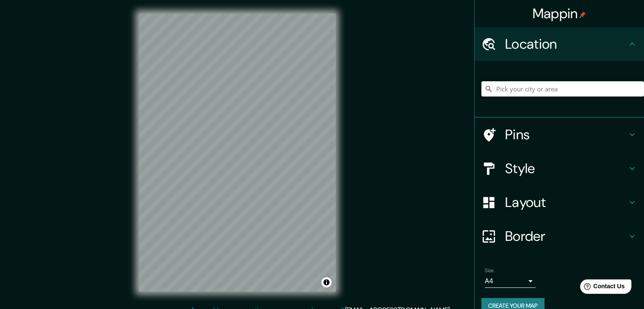 The width and height of the screenshot is (644, 309). What do you see at coordinates (583, 15) in the screenshot?
I see `img: pin-icon.png` at bounding box center [583, 15].